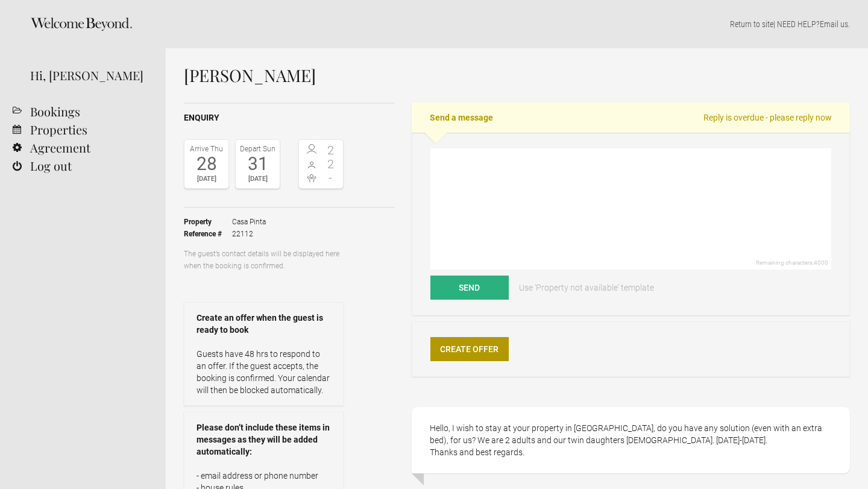 The image size is (868, 489). I want to click on h2: Enquiry, so click(289, 118).